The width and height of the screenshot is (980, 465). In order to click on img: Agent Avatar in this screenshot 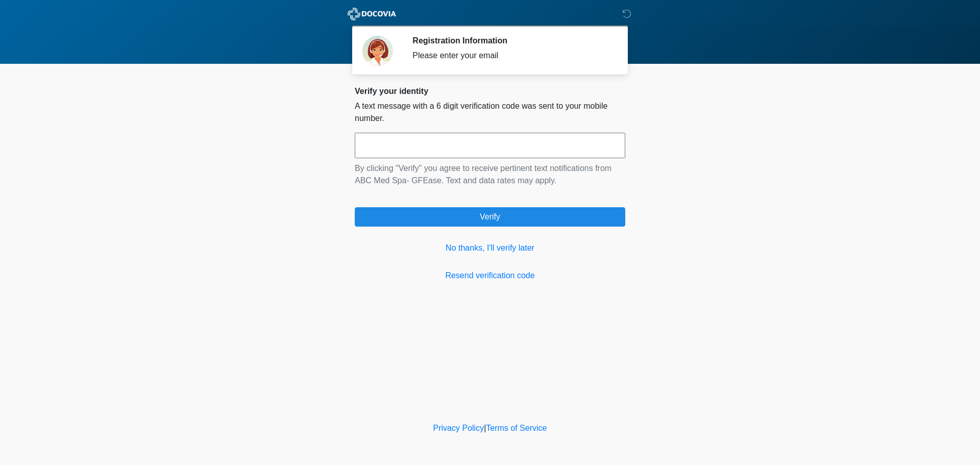, I will do `click(378, 51)`.